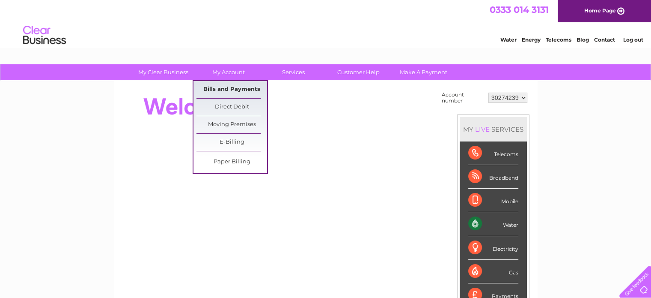  Describe the element at coordinates (493, 176) in the screenshot. I see `div: Broadband` at that location.